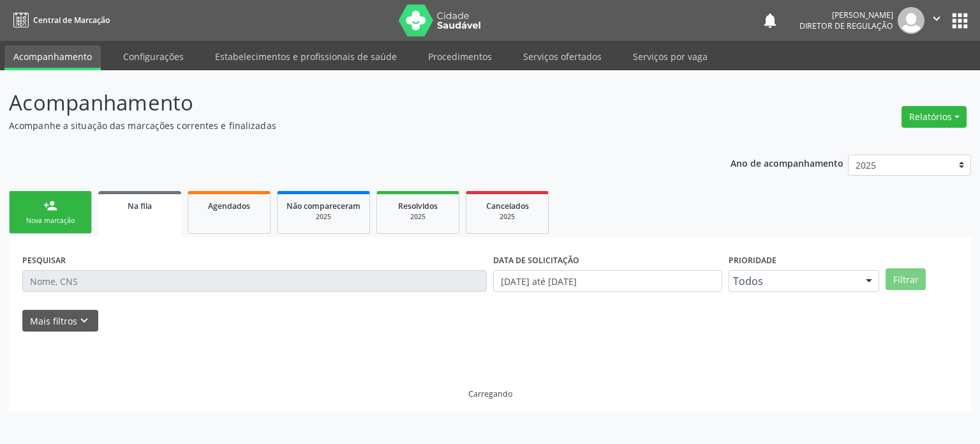 The image size is (980, 444). What do you see at coordinates (670, 56) in the screenshot?
I see `a: Serviços por vaga` at bounding box center [670, 56].